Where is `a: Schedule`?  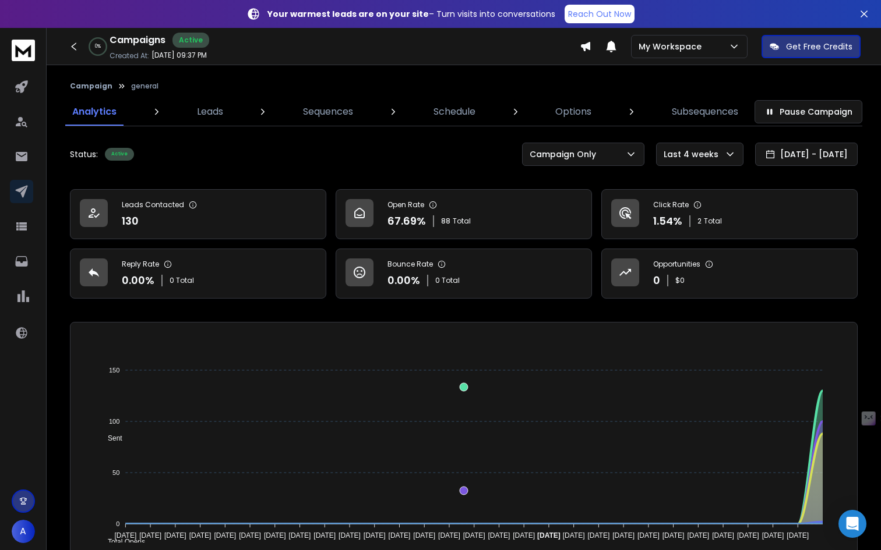 a: Schedule is located at coordinates (454, 112).